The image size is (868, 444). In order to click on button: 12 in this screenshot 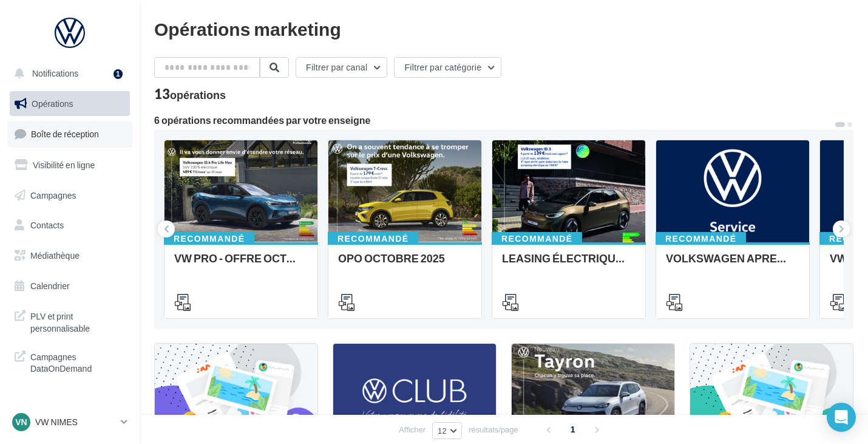, I will do `click(447, 431)`.